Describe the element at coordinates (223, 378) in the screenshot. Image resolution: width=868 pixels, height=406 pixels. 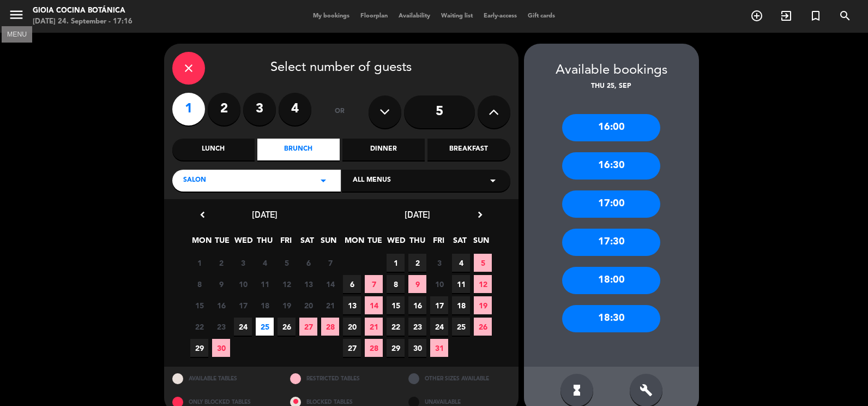
I see `div: AVAILABLE TABLES` at that location.